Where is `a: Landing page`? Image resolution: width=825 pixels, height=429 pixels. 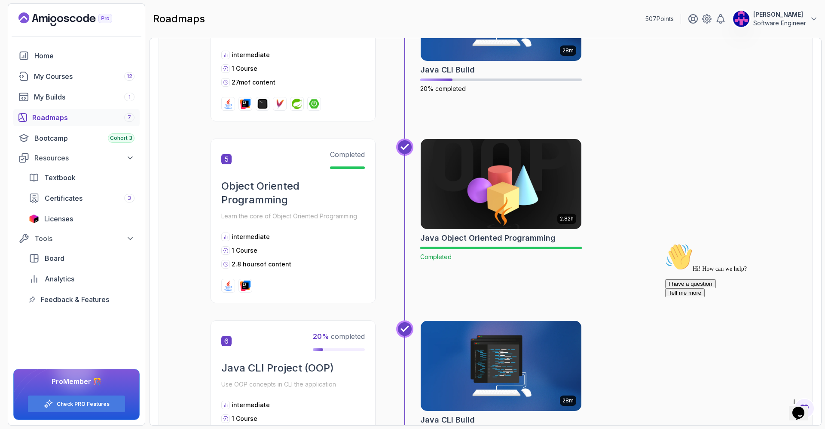
a: Landing page is located at coordinates (75, 19).